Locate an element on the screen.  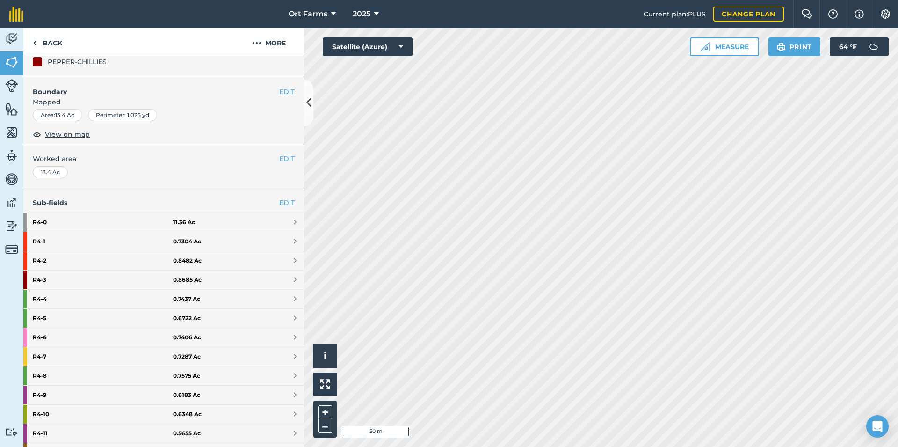
img: svg+xml;base64,PHN2ZyB4bWxucz0iaHR0cDovL3d3dy53My5vcmcvMjAwMC9zdmciIHdpZHRoPSIxNyIgaGVpZ2h0PSIxNy... is located at coordinates (859, 14).